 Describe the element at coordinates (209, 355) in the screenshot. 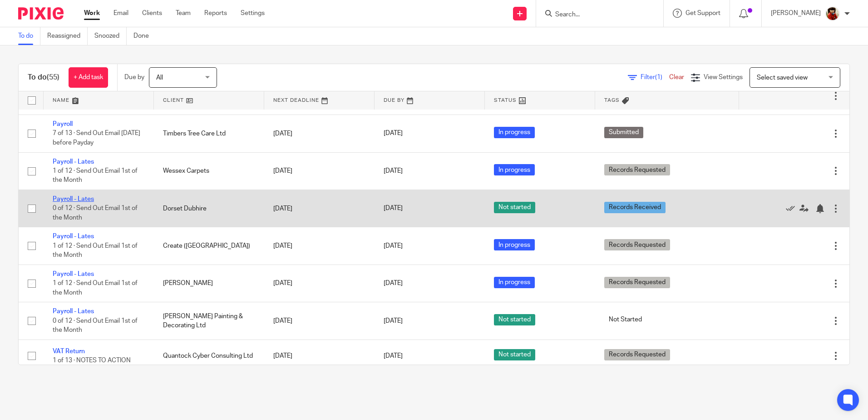

I see `td: Quantock Cyber Consulting Ltd` at that location.